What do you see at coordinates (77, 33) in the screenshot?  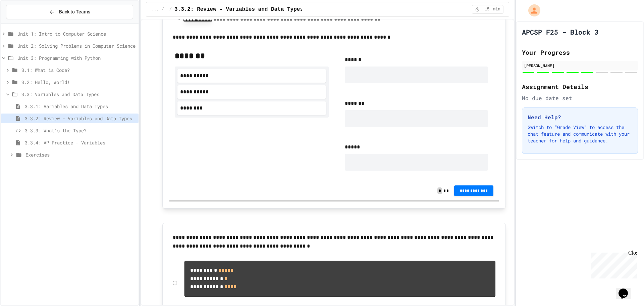 I see `span: Unit 1: Intro to Computer Science` at bounding box center [77, 33].